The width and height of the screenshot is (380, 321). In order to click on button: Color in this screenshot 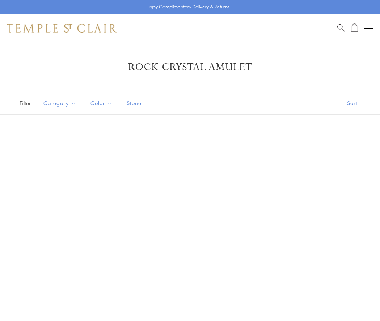, I will do `click(101, 103)`.